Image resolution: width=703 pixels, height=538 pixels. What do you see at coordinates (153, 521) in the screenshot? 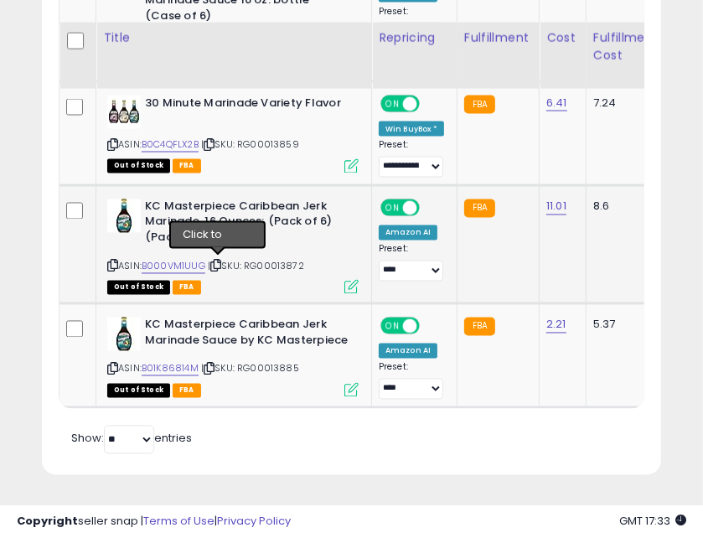
I see `div: seller snap | |` at bounding box center [153, 521].